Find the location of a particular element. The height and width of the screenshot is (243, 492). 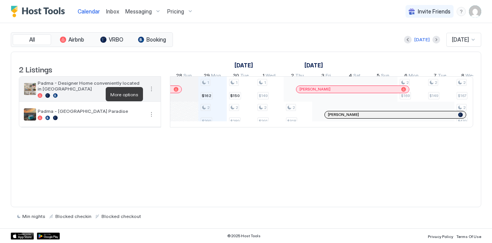

span: Fri is located at coordinates (328, 76).